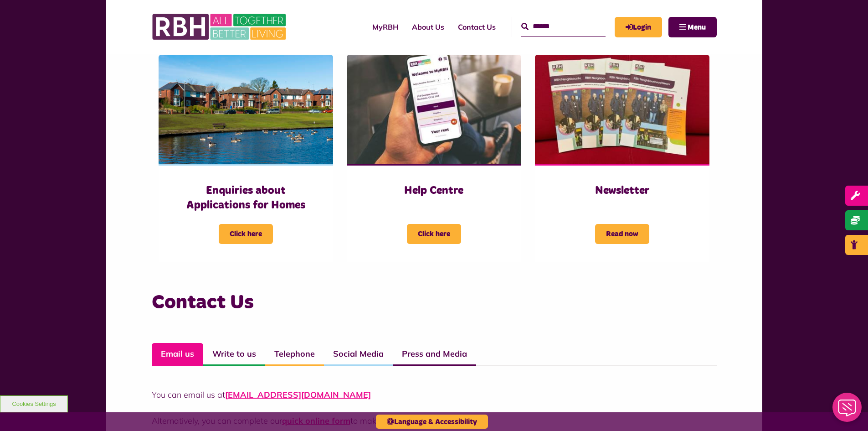  I want to click on a: Press and Media, so click(434, 354).